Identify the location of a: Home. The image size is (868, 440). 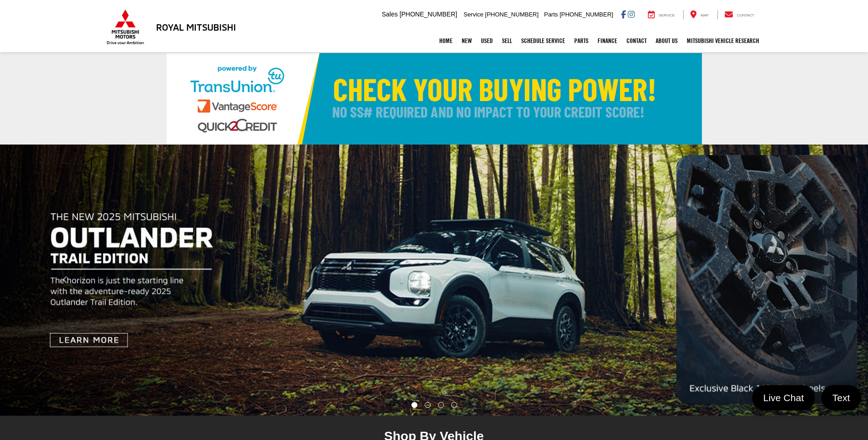
(446, 40).